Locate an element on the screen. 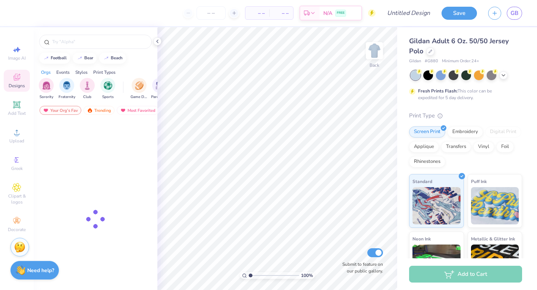  div: Most Favorited is located at coordinates (138, 110).